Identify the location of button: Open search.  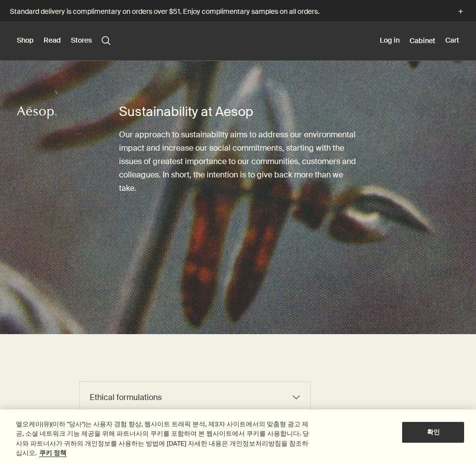
(106, 41).